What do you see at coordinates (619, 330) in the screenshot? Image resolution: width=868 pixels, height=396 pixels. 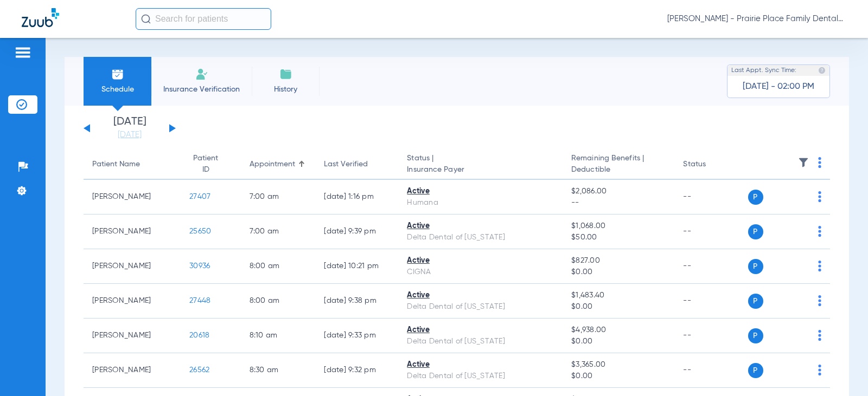 I see `span: $4,938.00` at bounding box center [619, 330].